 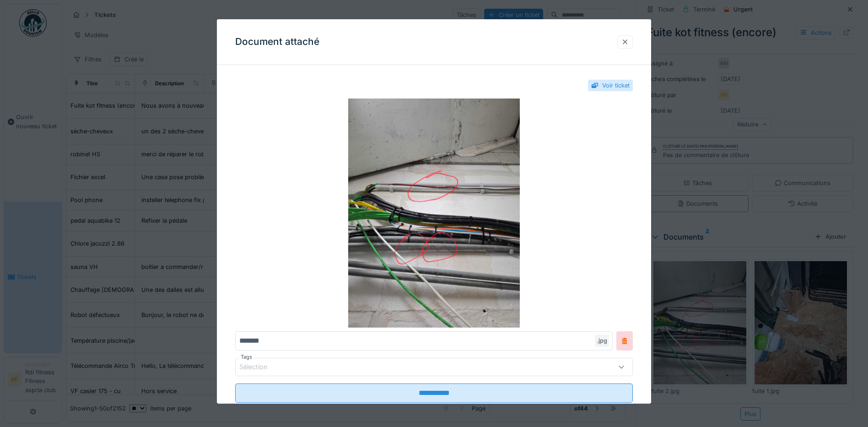 What do you see at coordinates (602, 340) in the screenshot?
I see `div: .jpg` at bounding box center [602, 340].